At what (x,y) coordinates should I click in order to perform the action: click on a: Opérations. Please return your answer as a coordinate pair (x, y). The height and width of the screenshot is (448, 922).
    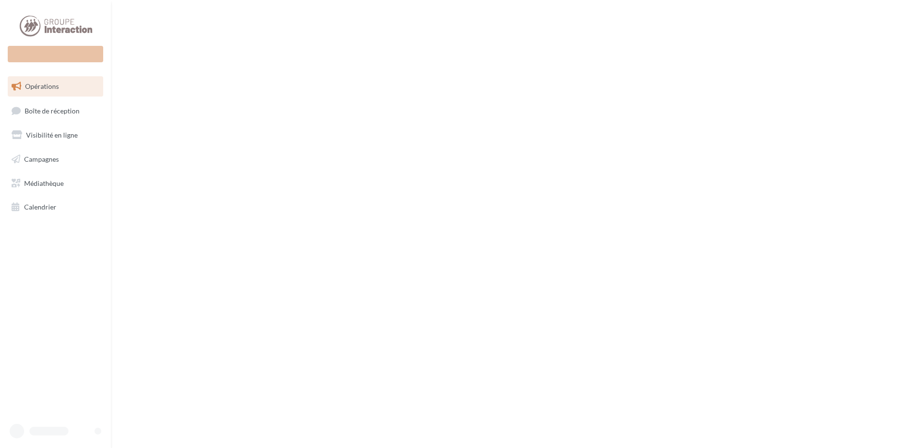
    Looking at the image, I should click on (55, 86).